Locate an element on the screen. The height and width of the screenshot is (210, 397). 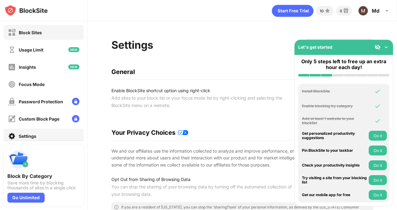
div: Only 5 steps left to free up an extra hour each day! is located at coordinates (344, 64).